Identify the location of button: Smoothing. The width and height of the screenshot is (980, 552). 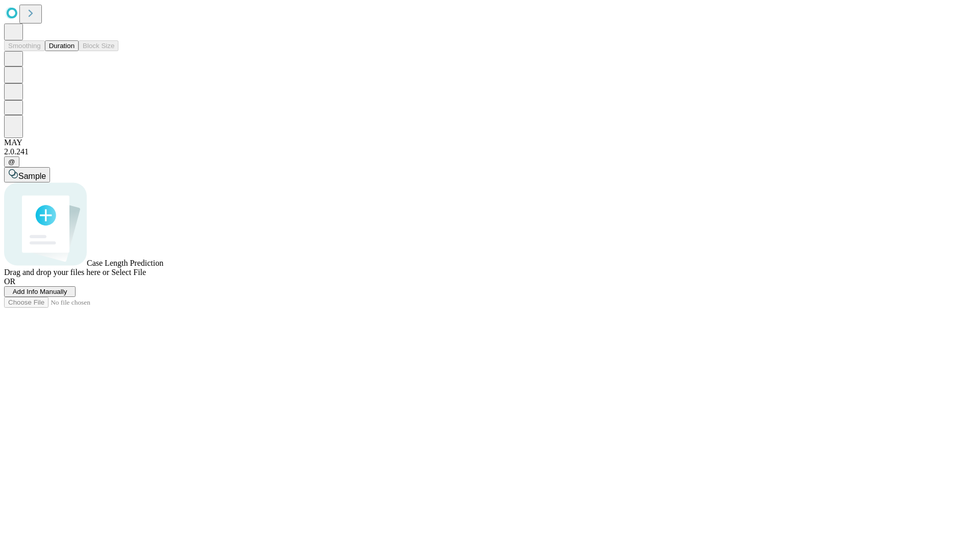
(25, 45).